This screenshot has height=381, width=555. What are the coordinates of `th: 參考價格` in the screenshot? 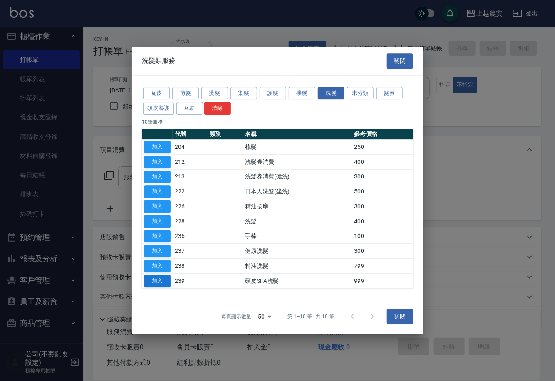 It's located at (383, 134).